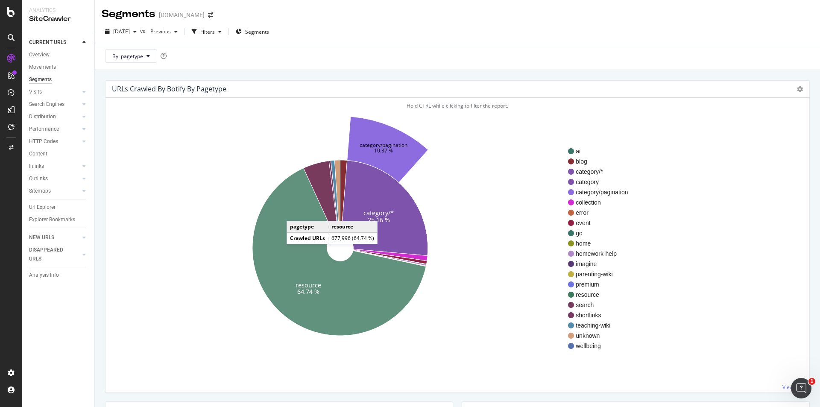 Image resolution: width=820 pixels, height=407 pixels. I want to click on a: Content, so click(58, 154).